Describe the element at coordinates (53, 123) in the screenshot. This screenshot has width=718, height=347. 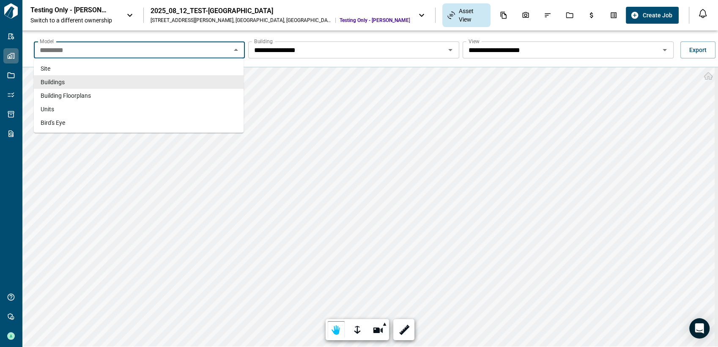
I see `span: Bird's Eye` at that location.